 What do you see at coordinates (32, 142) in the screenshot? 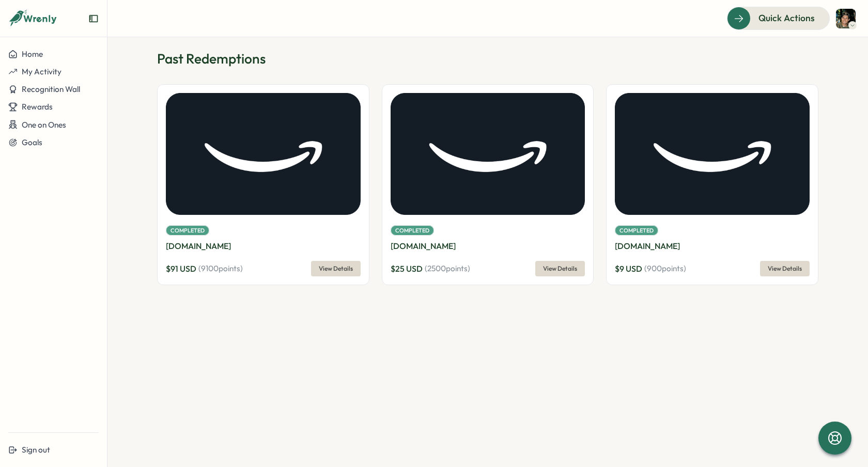
I see `span: Goals` at bounding box center [32, 142].